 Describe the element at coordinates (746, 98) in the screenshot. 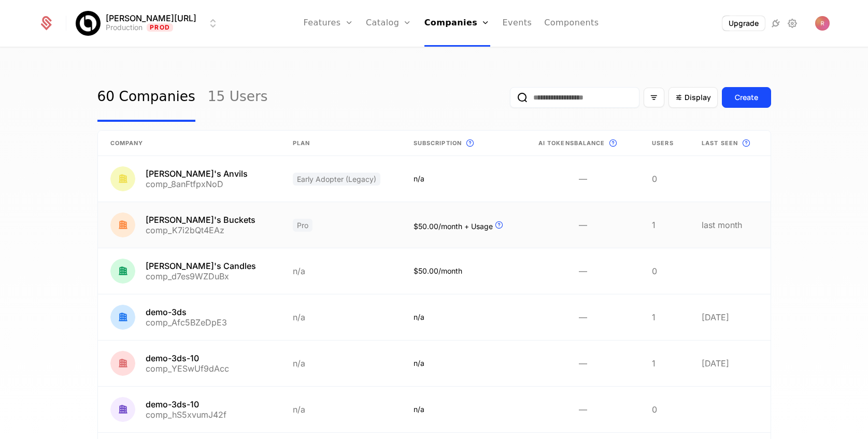

I see `div: Create` at that location.